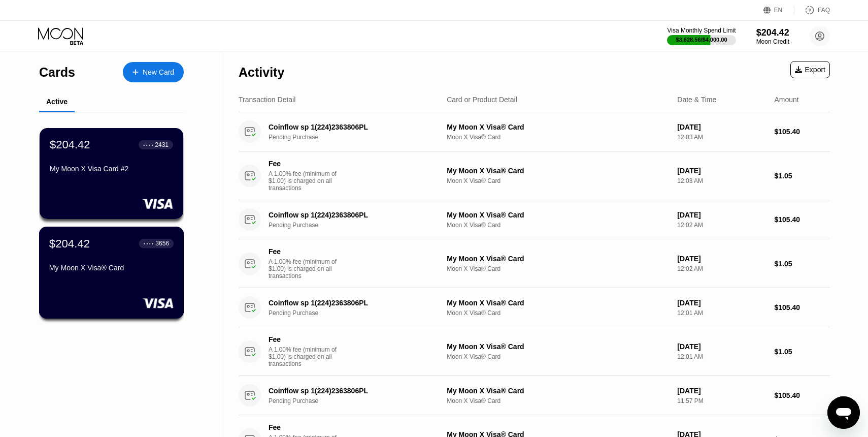  What do you see at coordinates (161, 145) in the screenshot?
I see `div: 2431` at bounding box center [161, 145].